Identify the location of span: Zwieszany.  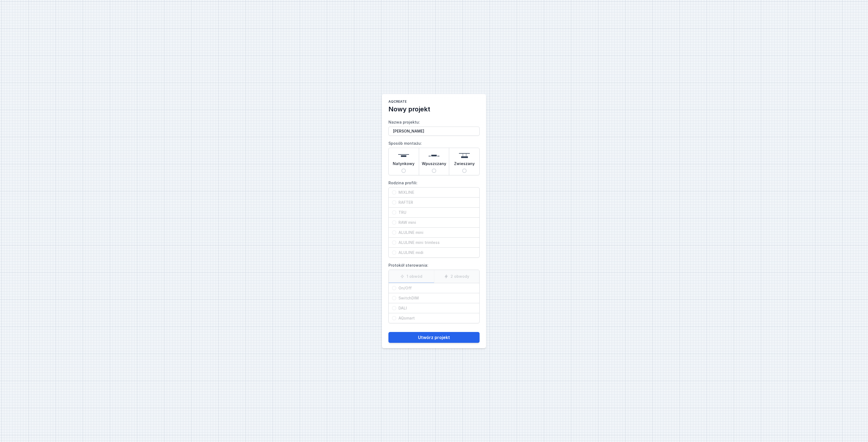
(464, 165).